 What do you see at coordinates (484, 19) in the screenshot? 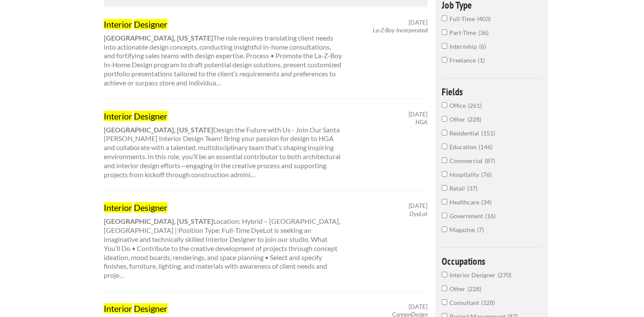
I see `span: 403` at bounding box center [484, 19].